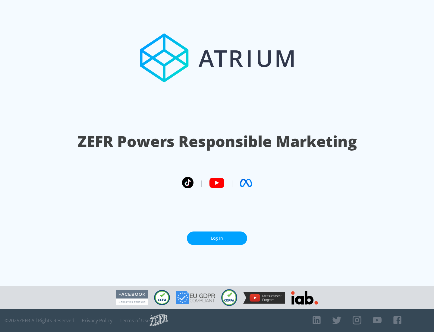 Image resolution: width=434 pixels, height=332 pixels. What do you see at coordinates (217, 238) in the screenshot?
I see `a: Log In` at bounding box center [217, 238].